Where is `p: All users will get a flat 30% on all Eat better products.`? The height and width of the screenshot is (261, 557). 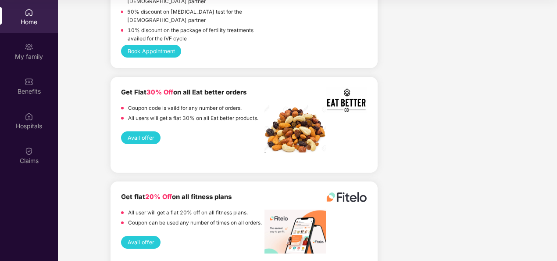 p: All users will get a flat 30% on all Eat better products. is located at coordinates (193, 118).